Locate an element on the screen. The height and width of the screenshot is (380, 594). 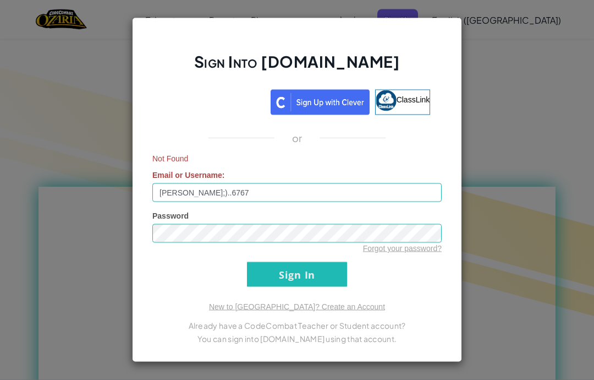
a: Sign in with Google. Opens in new tab is located at coordinates (215, 102).